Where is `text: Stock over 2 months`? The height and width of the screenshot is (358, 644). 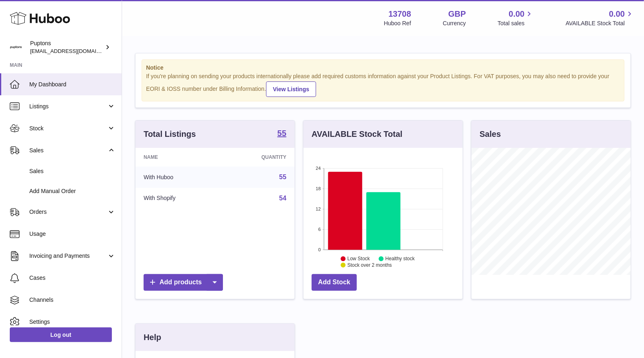 text: Stock over 2 months is located at coordinates (369, 265).